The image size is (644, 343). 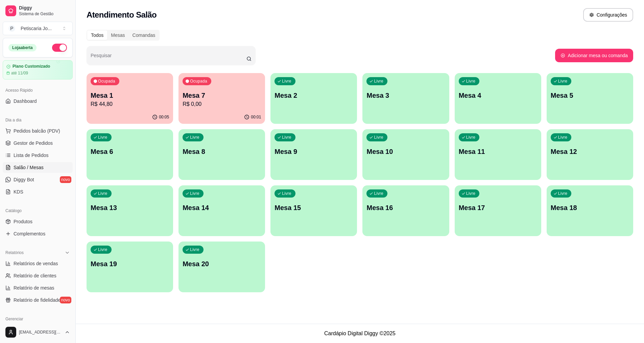 I want to click on button: LivreMesa 20, so click(x=222, y=267).